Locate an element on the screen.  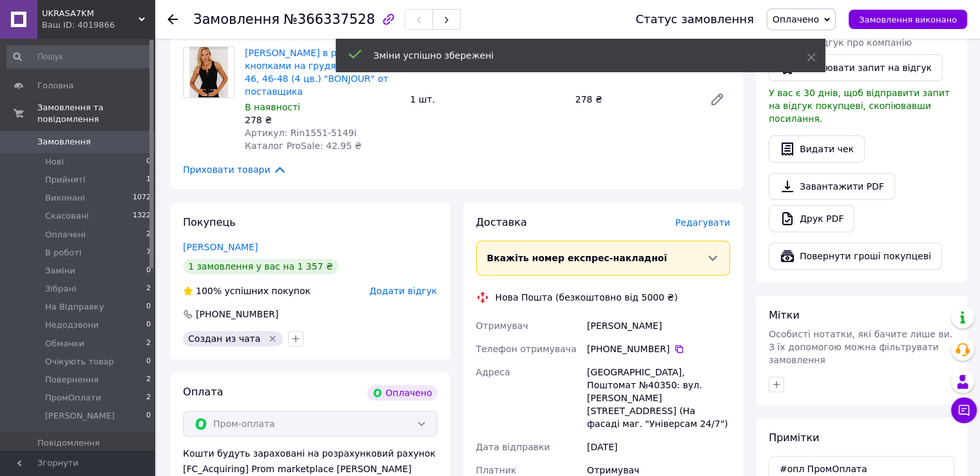
span: Адреса is located at coordinates (493, 372).